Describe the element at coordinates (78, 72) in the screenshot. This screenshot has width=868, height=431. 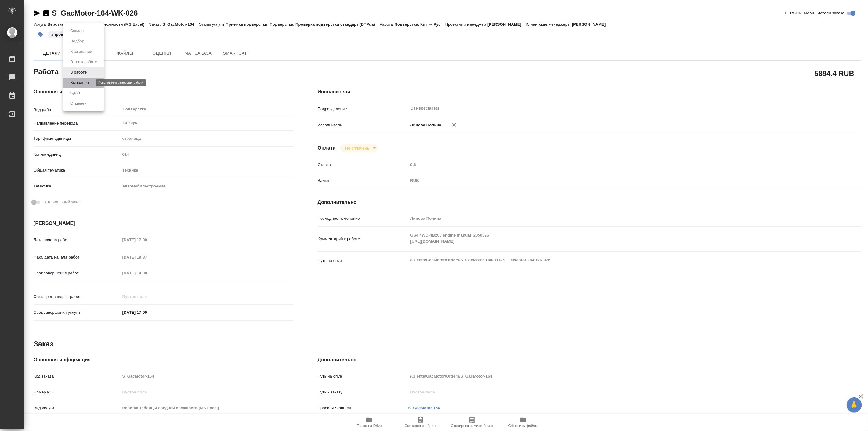
I see `button: В работе` at that location.